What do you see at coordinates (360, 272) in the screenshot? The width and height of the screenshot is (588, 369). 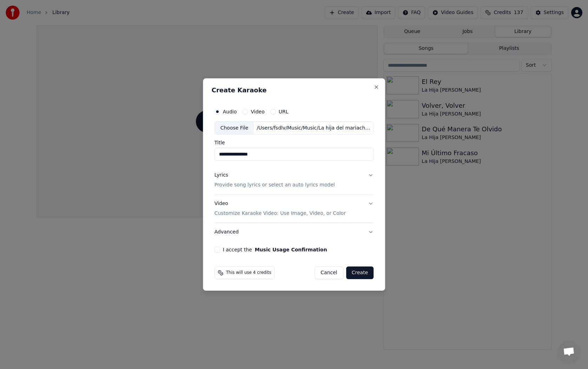 I see `button: Create` at bounding box center [360, 272].